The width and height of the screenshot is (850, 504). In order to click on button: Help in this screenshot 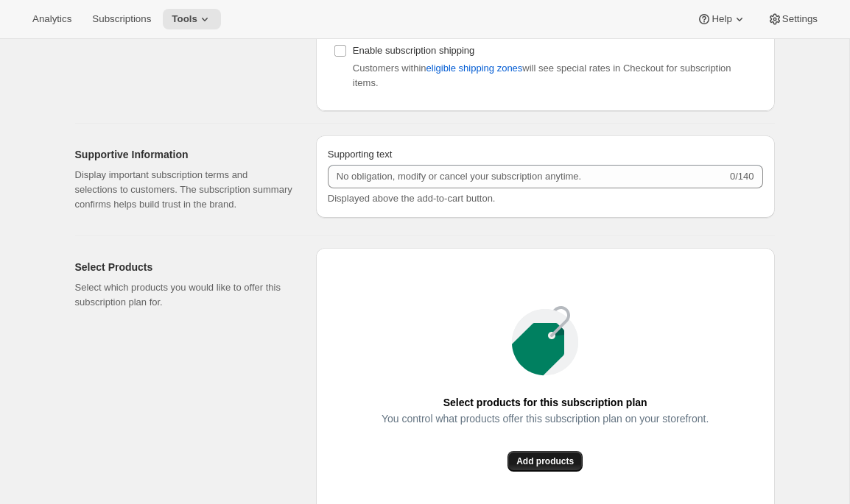, I will do `click(721, 19)`.